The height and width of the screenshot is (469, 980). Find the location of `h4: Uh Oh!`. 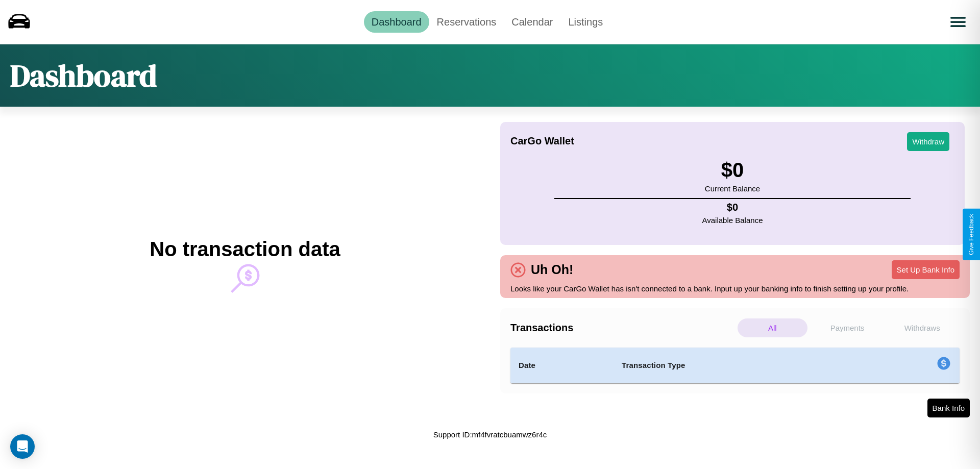

h4: Uh Oh! is located at coordinates (552, 269).